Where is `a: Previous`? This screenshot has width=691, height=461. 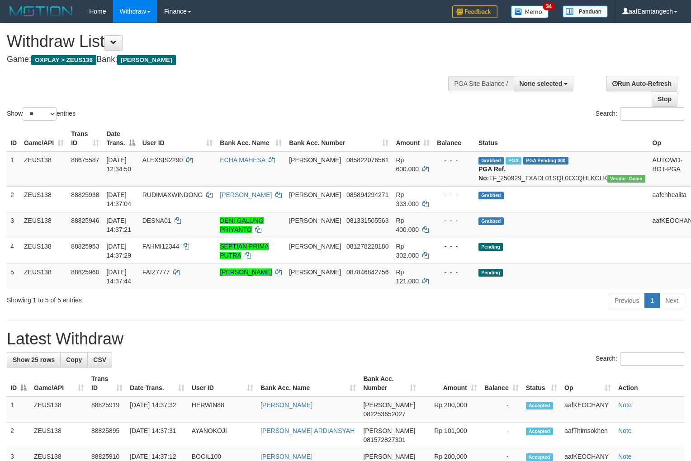
a: Previous is located at coordinates (627, 301).